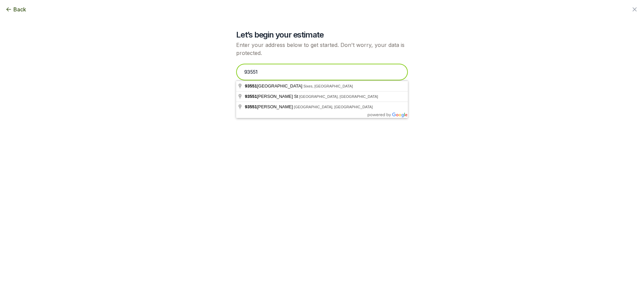  I want to click on input: Enter your address, so click(322, 72).